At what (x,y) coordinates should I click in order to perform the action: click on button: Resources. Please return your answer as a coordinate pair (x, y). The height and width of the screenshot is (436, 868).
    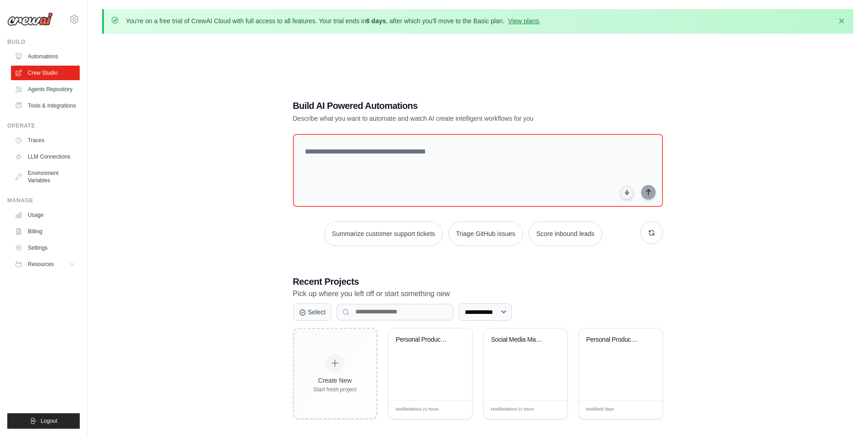
    Looking at the image, I should click on (45, 264).